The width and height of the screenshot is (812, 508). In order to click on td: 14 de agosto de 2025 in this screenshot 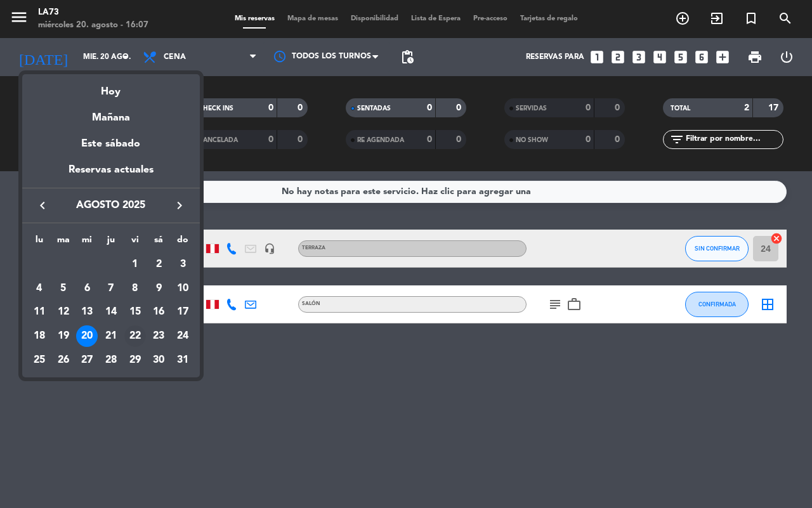, I will do `click(111, 312)`.